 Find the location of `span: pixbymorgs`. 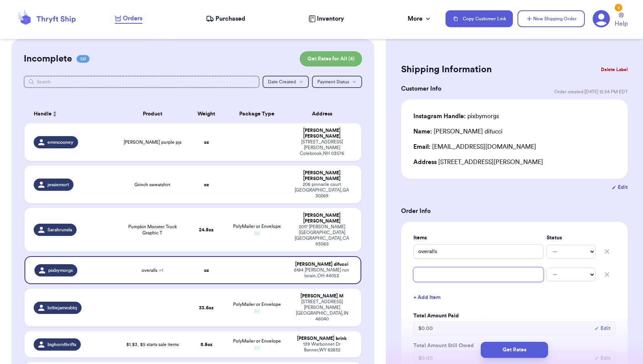

span: pixbymorgs is located at coordinates (60, 270).